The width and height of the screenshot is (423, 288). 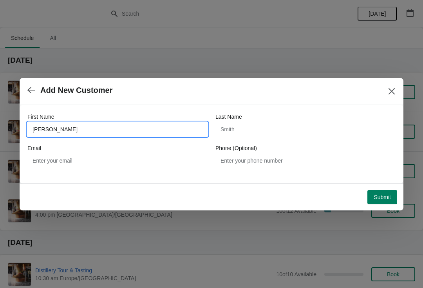 I want to click on input: Smith, so click(x=306, y=129).